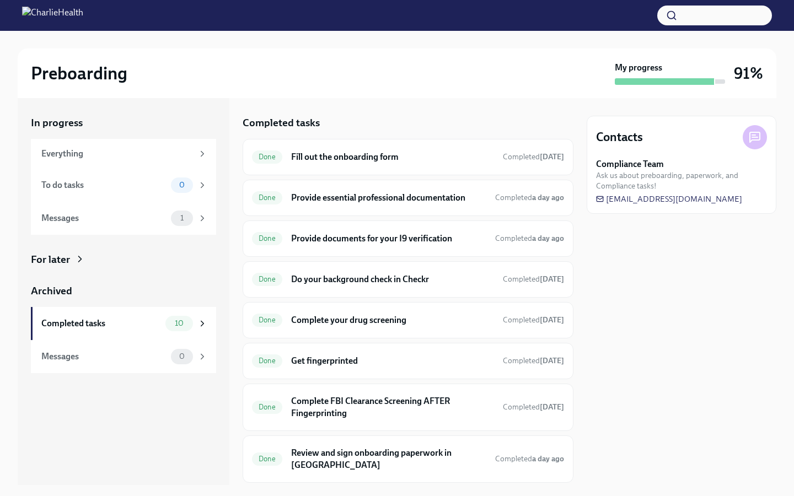 The width and height of the screenshot is (794, 496). What do you see at coordinates (533, 407) in the screenshot?
I see `span: September 17th, 2025 14:45` at bounding box center [533, 407].